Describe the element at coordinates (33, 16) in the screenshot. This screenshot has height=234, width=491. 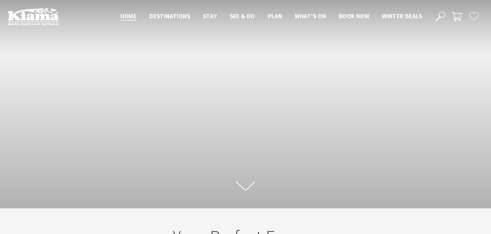
I see `img: Kiama Logo` at that location.